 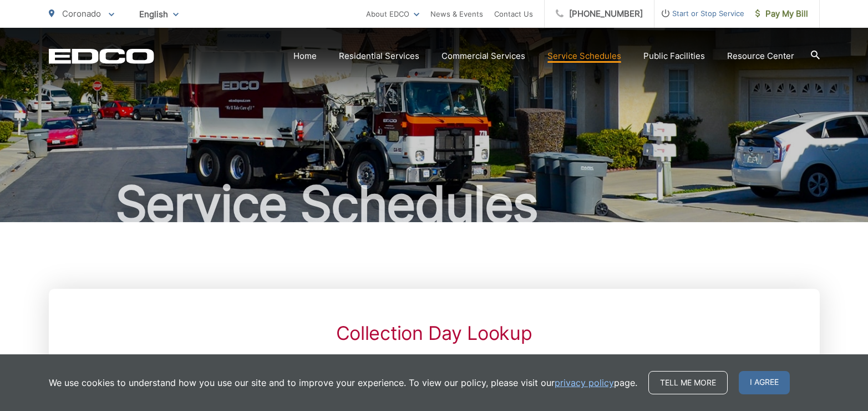 What do you see at coordinates (101, 56) in the screenshot?
I see `a: EDCD logo. Return to the homepage.` at bounding box center [101, 56].